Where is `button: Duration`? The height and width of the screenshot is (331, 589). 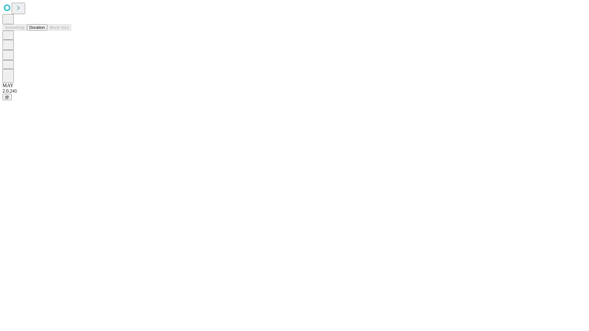
button: Duration is located at coordinates (37, 27).